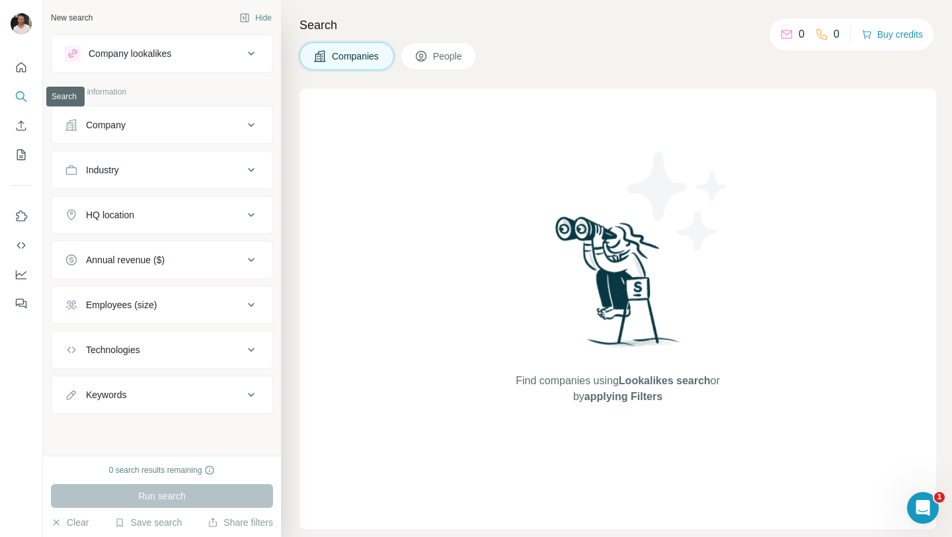  What do you see at coordinates (624, 396) in the screenshot?
I see `span: applying Filters` at bounding box center [624, 396].